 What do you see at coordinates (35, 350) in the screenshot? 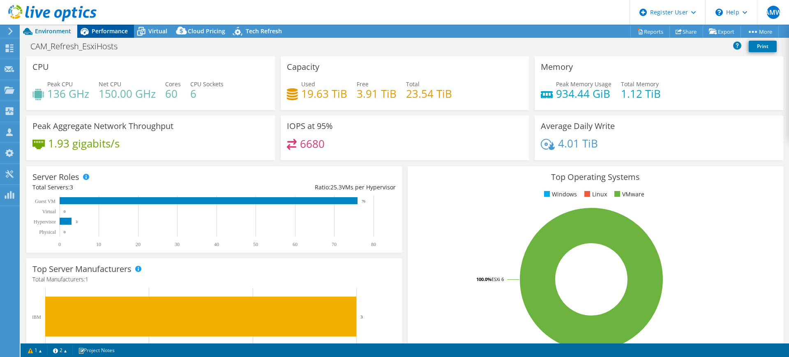
I see `a: 1` at bounding box center [35, 350].